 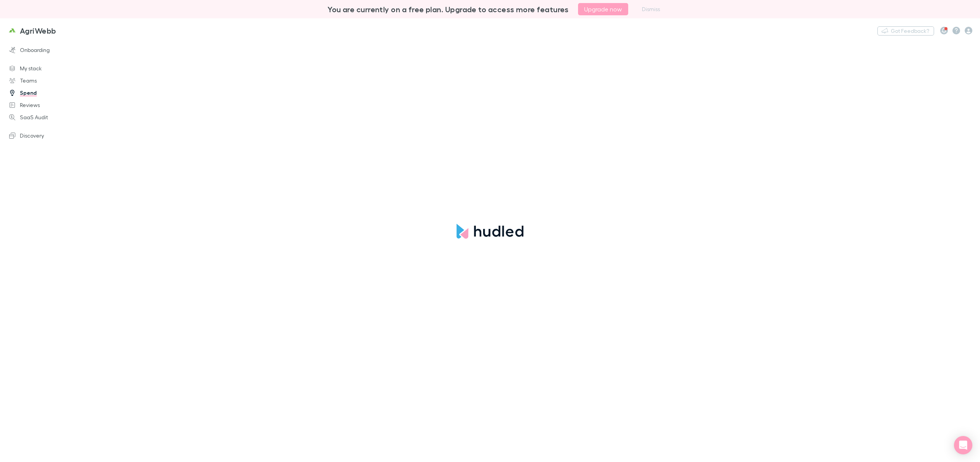 I want to click on h3: You are currently on a free plan. Upgrade to access more features, so click(x=449, y=9).